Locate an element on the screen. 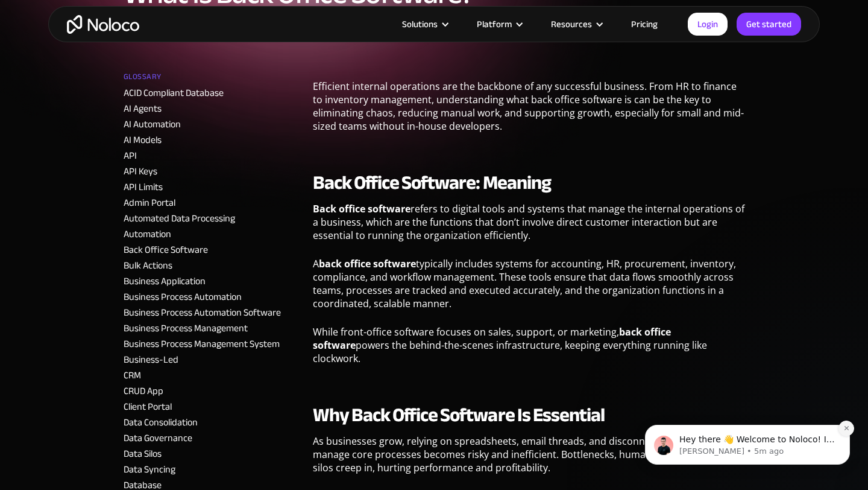 The height and width of the screenshot is (490, 868). a: API Keys is located at coordinates (141, 172).